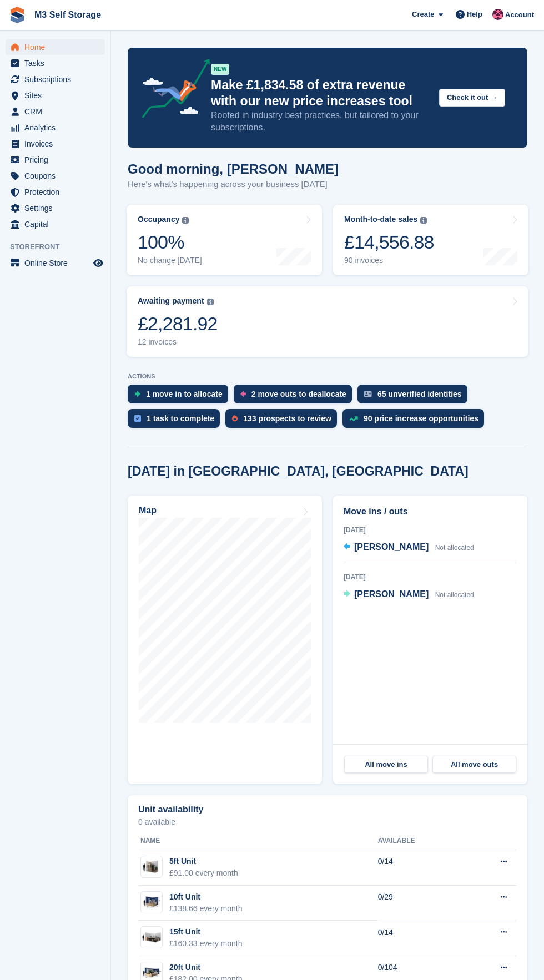  I want to click on img: price_increase_opportunities-93ffe204e8149a01c8c9dc8f82e8f89637d9d84a8eef4429ea346261dce0b2c0.svg, so click(354, 418).